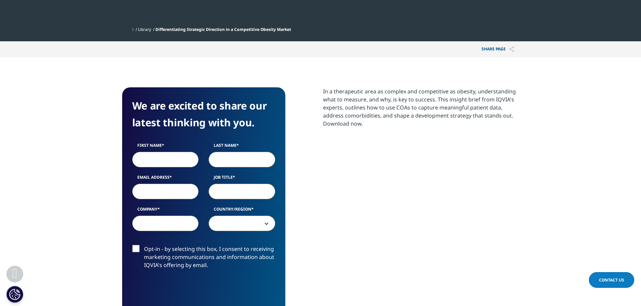  I want to click on button: Share PAGEShare PAGE, so click(497, 49).